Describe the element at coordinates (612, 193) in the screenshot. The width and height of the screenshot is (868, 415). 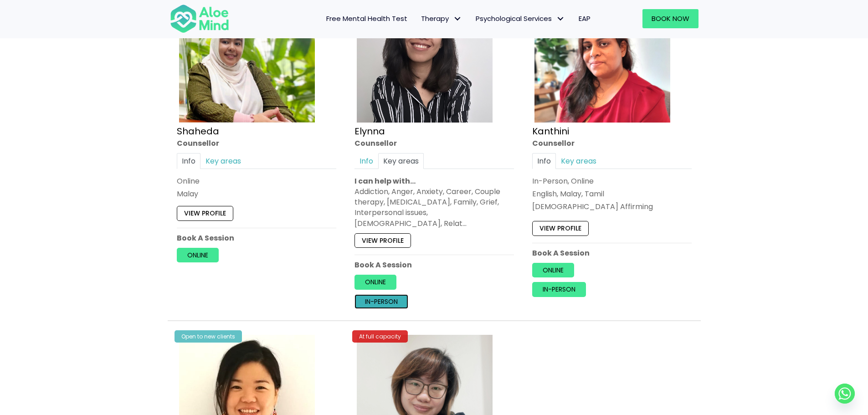
I see `p: English, Malay, Tamil` at that location.